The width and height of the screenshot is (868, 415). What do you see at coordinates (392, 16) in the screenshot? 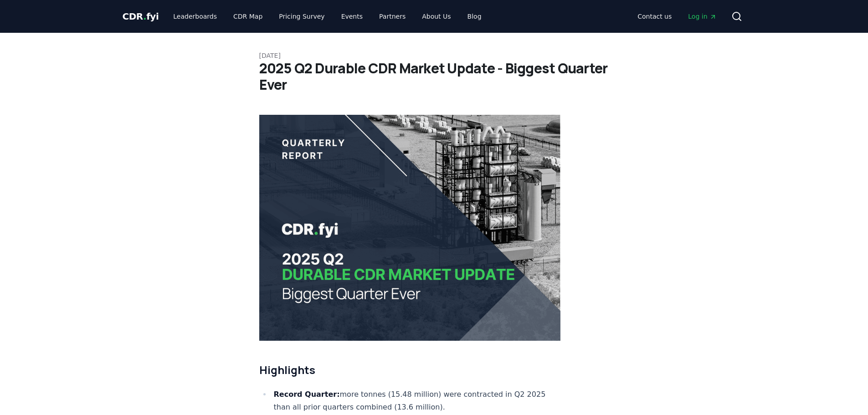
I see `a: Partners` at bounding box center [392, 16].